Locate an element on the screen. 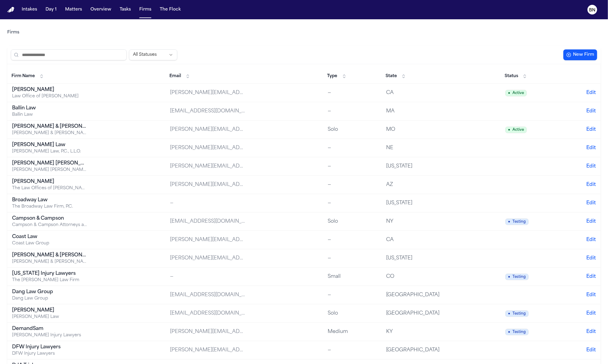 The image size is (608, 364). a: Tasks is located at coordinates (125, 9).